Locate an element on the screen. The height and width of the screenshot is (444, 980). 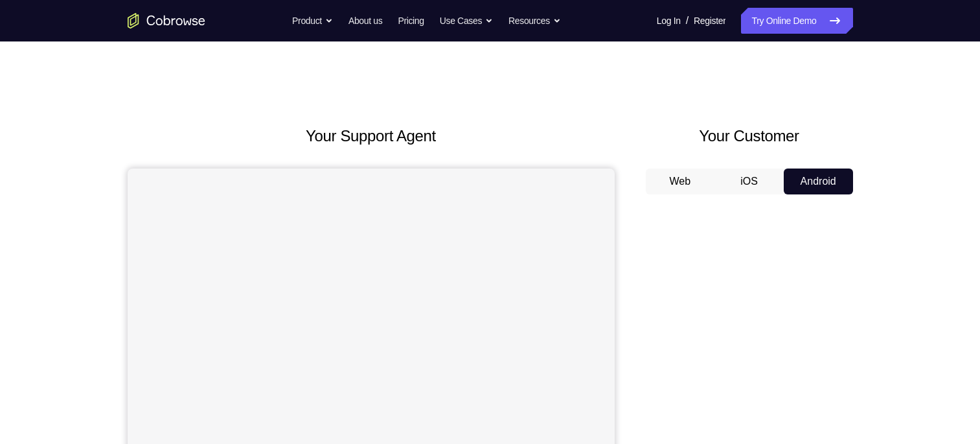
button: Android is located at coordinates (818, 182).